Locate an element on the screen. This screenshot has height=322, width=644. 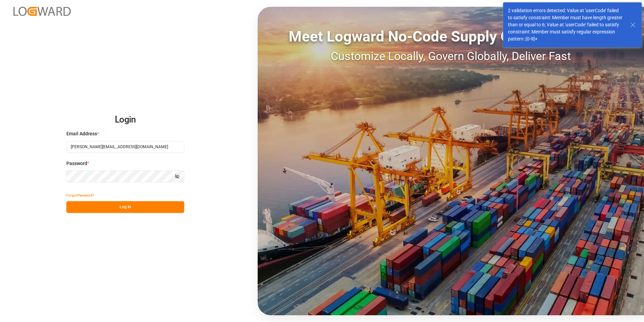
div: Meet Logward No-Code Supply Chain Execution: is located at coordinates (450, 37).